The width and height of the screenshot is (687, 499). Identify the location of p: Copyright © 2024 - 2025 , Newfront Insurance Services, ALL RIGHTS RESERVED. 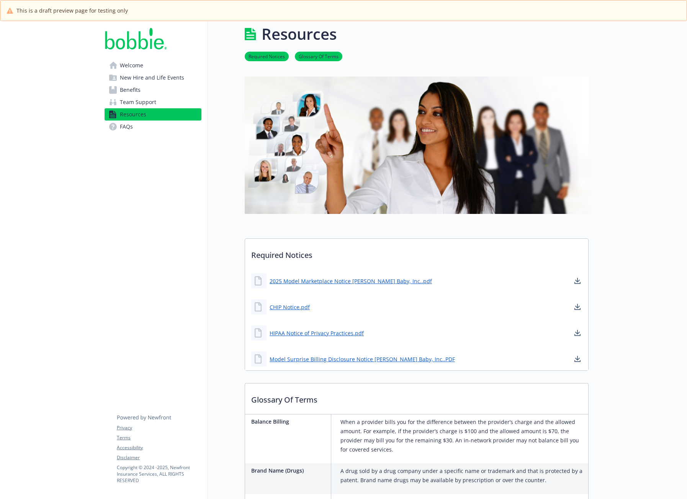
(159, 474).